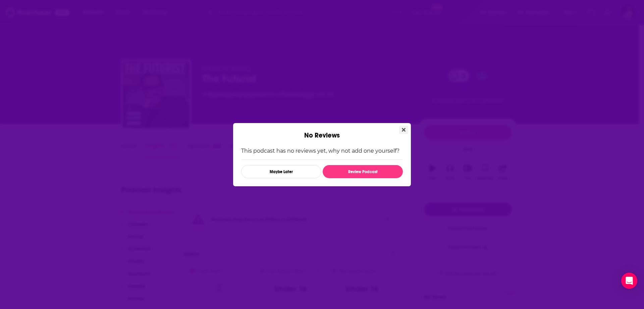 The width and height of the screenshot is (644, 309). I want to click on button: Close, so click(403, 130).